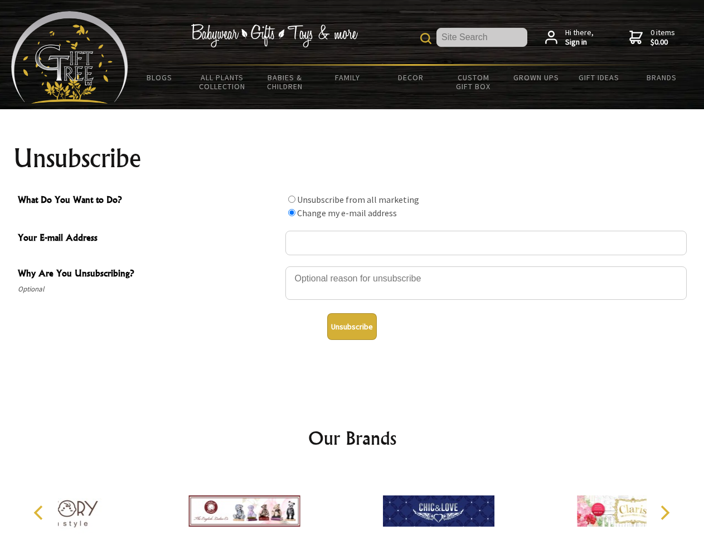 This screenshot has height=535, width=704. What do you see at coordinates (40, 513) in the screenshot?
I see `button: Previous` at bounding box center [40, 513].